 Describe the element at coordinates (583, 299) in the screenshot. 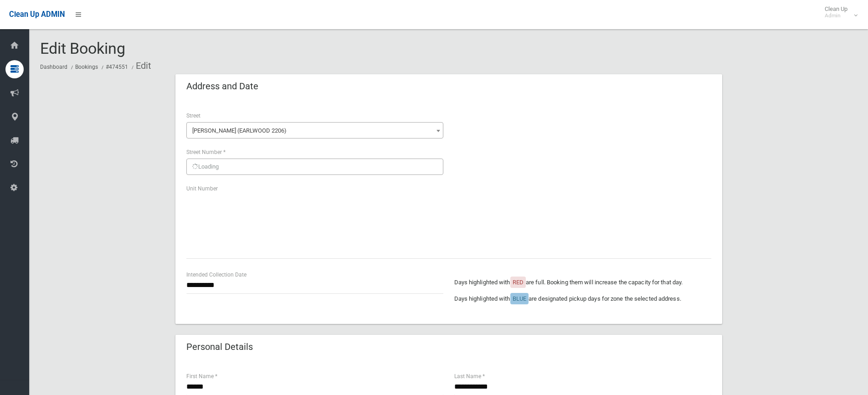

I see `p: Days highlighted with are designated pickup days for zone the selected address.` at that location.